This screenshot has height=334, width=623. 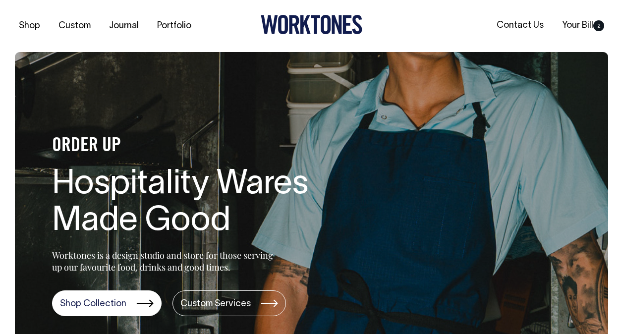 What do you see at coordinates (124, 26) in the screenshot?
I see `a: Journal` at bounding box center [124, 26].